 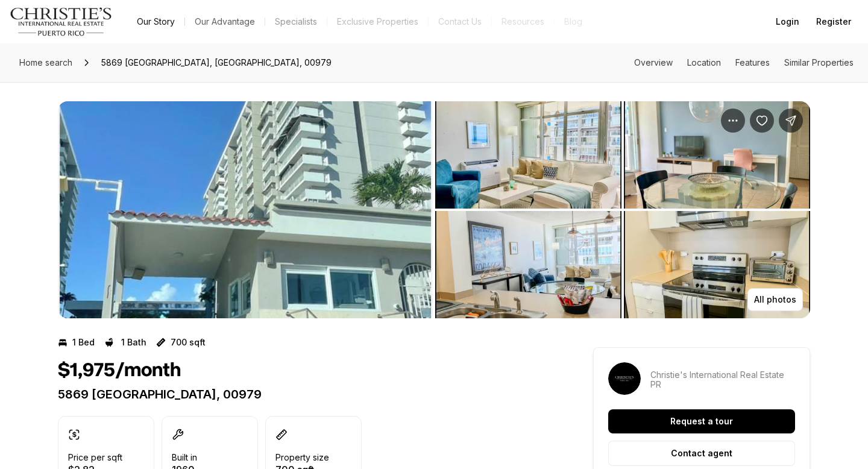 I want to click on button: Request a tour, so click(x=702, y=422).